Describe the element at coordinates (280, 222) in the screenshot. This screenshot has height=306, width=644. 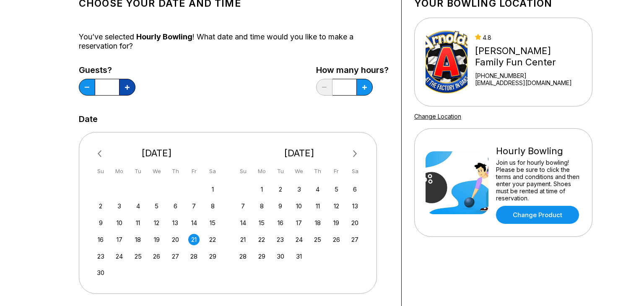
I see `div: Choose Tuesday, December 16th, 2025` at that location.